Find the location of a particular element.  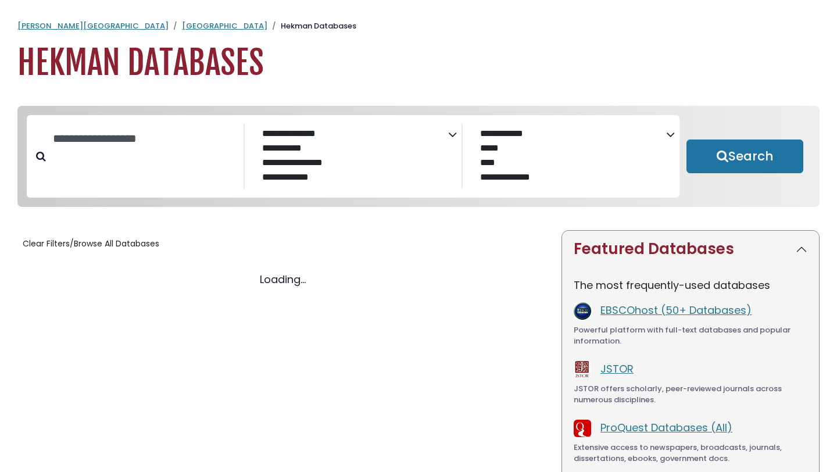

button: Featured Databases is located at coordinates (690, 249).